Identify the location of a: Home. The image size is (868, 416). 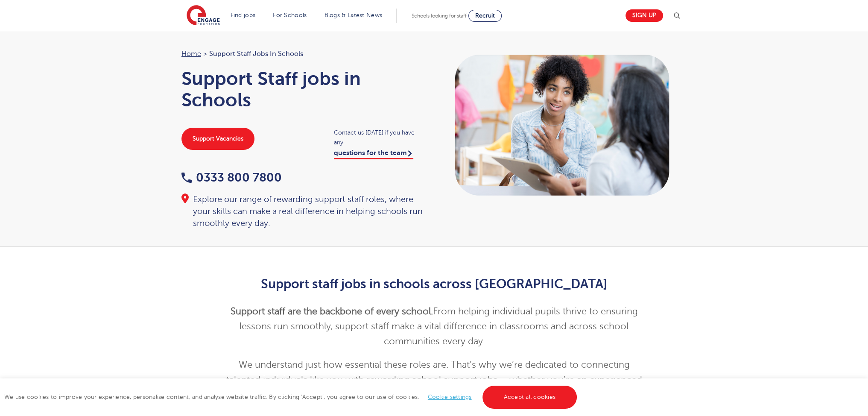
(191, 53).